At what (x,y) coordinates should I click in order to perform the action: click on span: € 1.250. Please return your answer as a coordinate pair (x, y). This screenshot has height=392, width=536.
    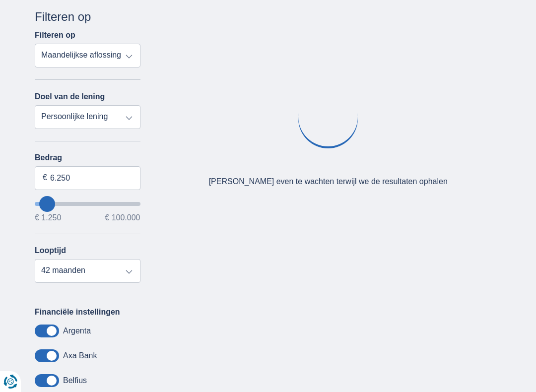
    Looking at the image, I should click on (48, 217).